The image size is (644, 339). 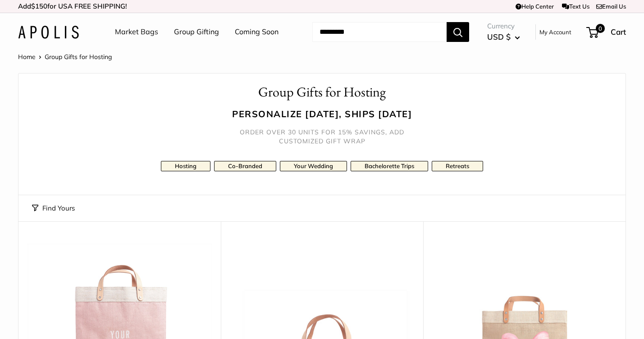 What do you see at coordinates (245, 166) in the screenshot?
I see `a: Co-Branded` at bounding box center [245, 166].